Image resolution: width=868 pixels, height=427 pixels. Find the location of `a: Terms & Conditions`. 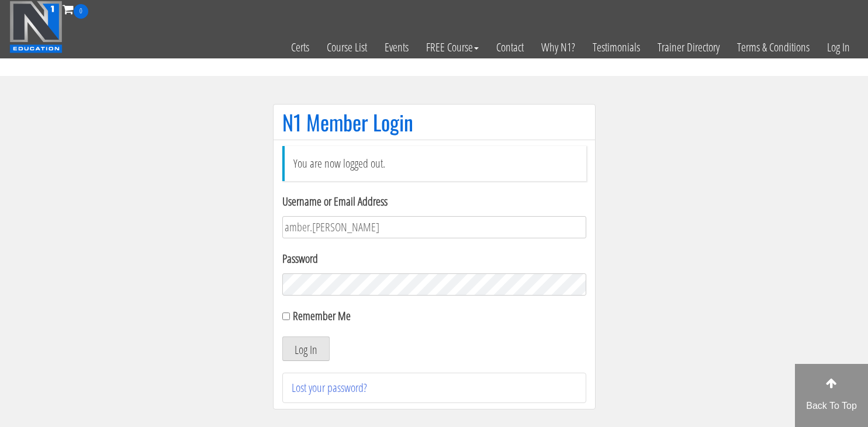

a: Terms & Conditions is located at coordinates (774, 48).